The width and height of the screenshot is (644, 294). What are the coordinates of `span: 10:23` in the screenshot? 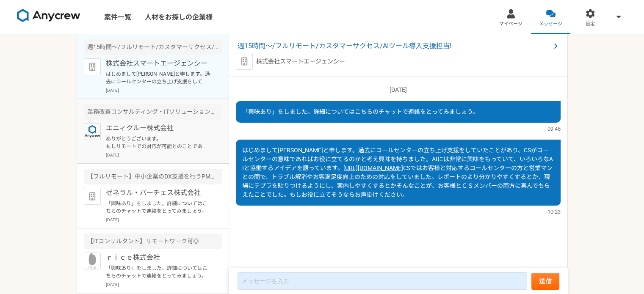 It's located at (554, 211).